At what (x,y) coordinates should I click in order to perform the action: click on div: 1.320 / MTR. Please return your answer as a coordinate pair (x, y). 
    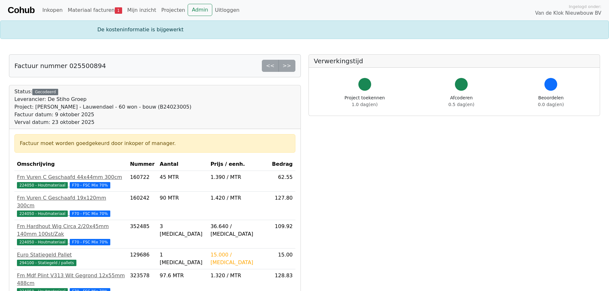
    Looking at the image, I should click on (239, 276).